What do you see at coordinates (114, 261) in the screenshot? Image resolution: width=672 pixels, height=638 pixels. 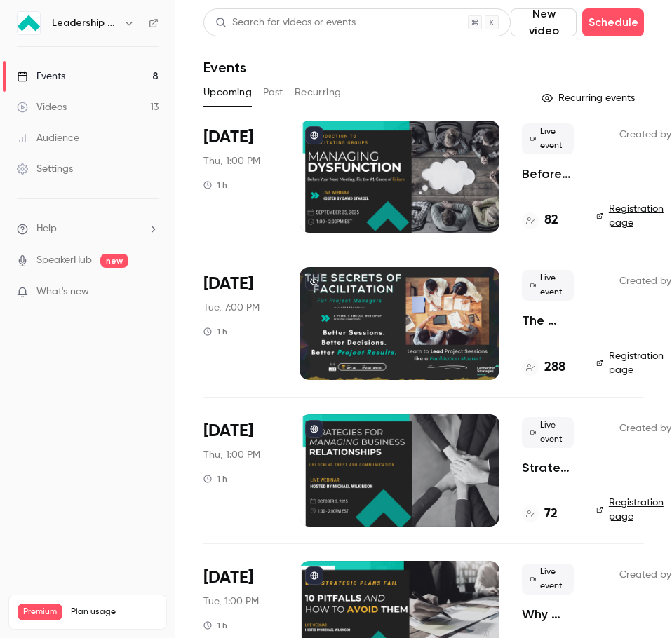 I see `span: new` at bounding box center [114, 261].